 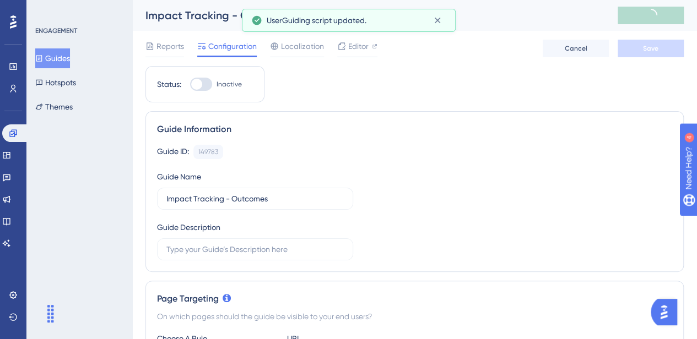 I want to click on div: Guide Name, so click(x=179, y=177).